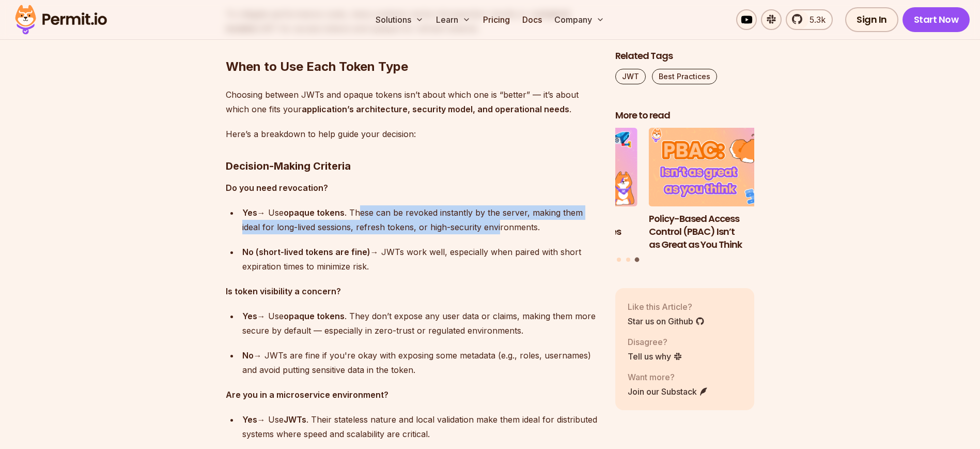 The height and width of the screenshot is (449, 980). I want to click on a: Join our Substack, so click(668, 392).